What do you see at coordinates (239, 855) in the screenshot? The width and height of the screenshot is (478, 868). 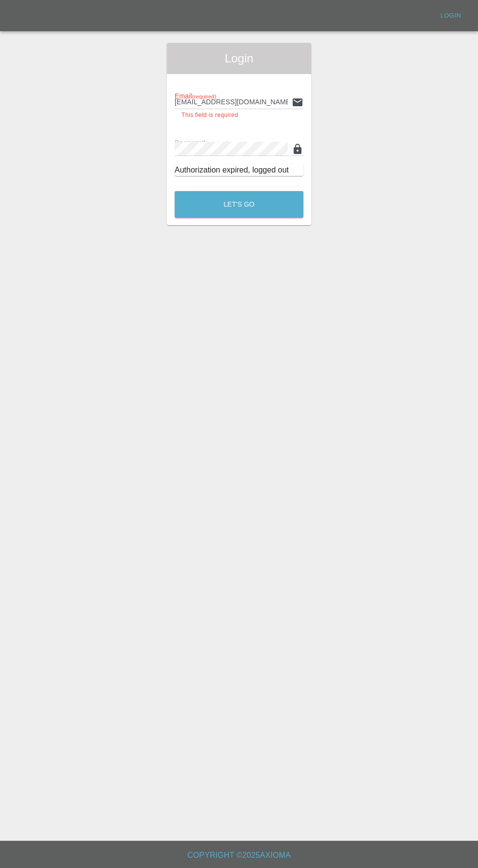 I see `h6: Copyright © 2025 Axioma` at bounding box center [239, 855].